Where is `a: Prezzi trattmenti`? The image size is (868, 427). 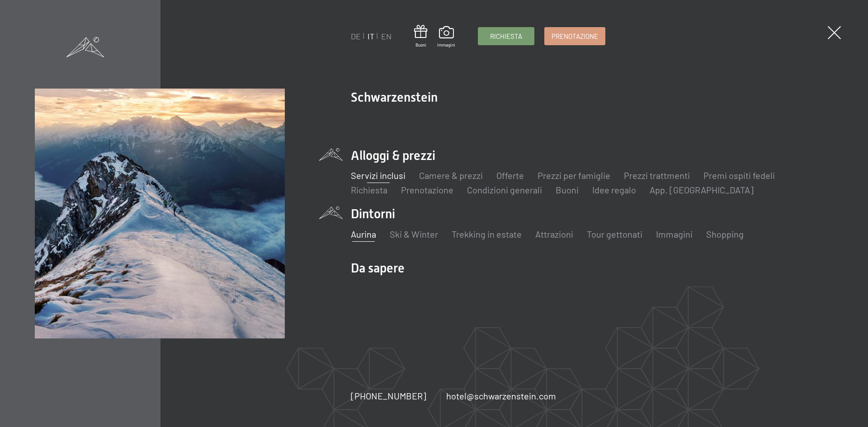 a: Prezzi trattmenti is located at coordinates (657, 176).